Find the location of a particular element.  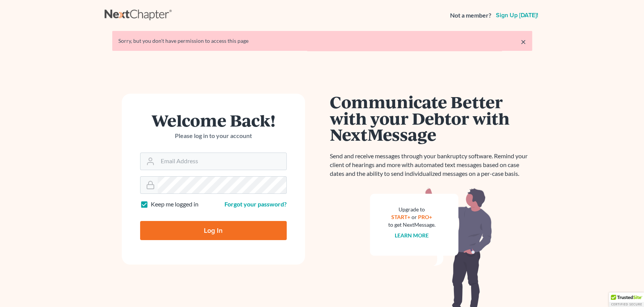

div: Sorry, but you don't have permission to access this page is located at coordinates (322, 41).